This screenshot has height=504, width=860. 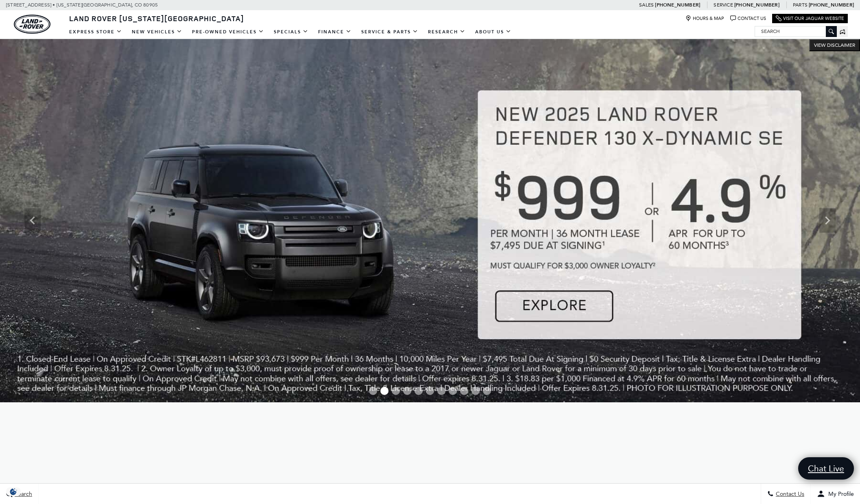 What do you see at coordinates (14, 491) in the screenshot?
I see `section: Click to Open Cookie Consent Modal` at bounding box center [14, 491].